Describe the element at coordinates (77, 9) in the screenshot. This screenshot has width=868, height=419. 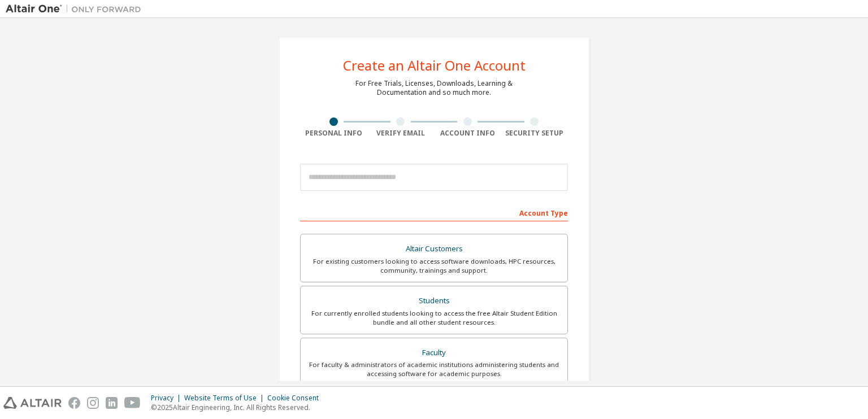
I see `img: Altair One` at that location.